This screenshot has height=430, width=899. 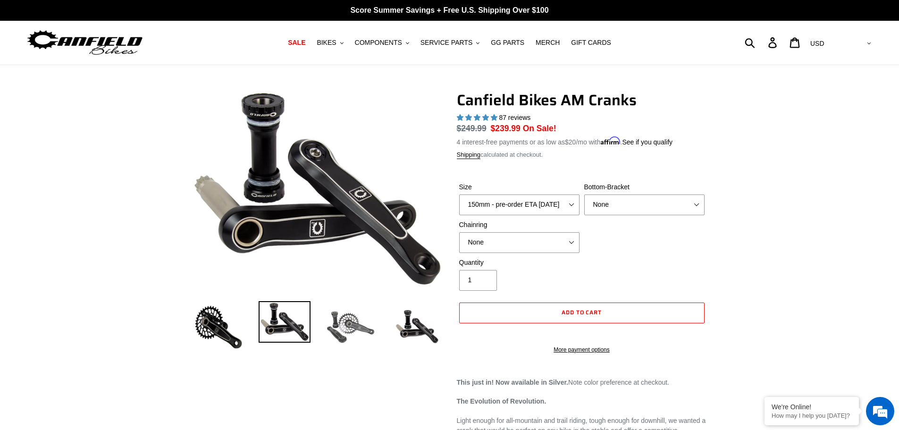 I want to click on img: Load image into Gallery viewer, CANFIELD-AM_DH-CRANKS, so click(x=417, y=327).